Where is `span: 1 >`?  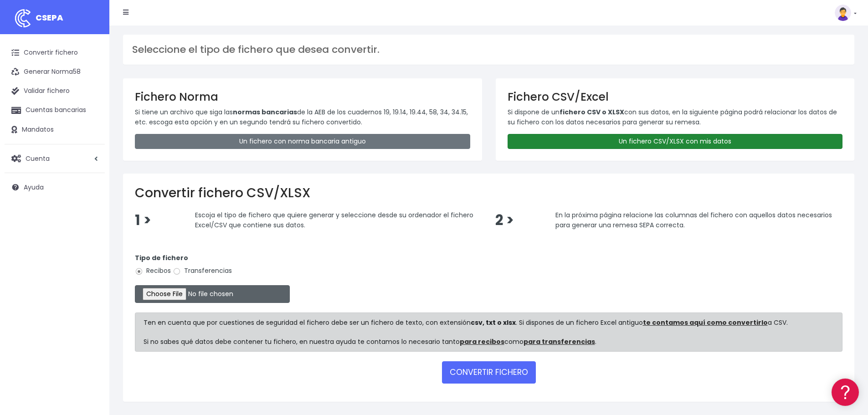 span: 1 > is located at coordinates (143, 220).